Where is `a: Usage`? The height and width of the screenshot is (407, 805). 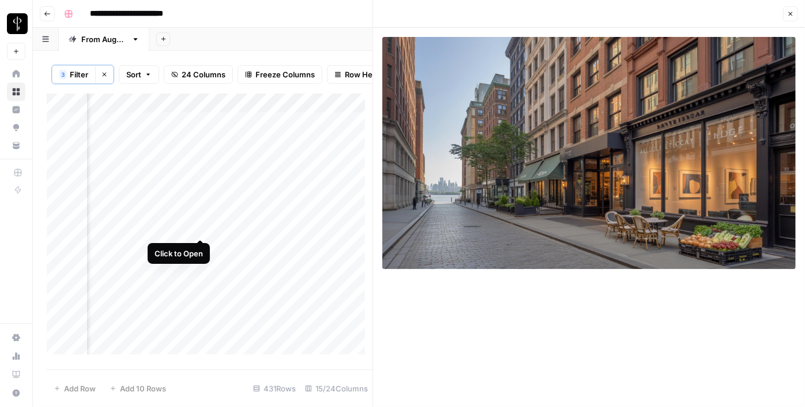
a: Usage is located at coordinates (16, 356).